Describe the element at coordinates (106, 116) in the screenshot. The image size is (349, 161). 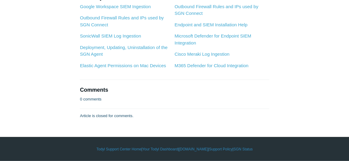
I see `p: Article is closed for comments.` at that location.